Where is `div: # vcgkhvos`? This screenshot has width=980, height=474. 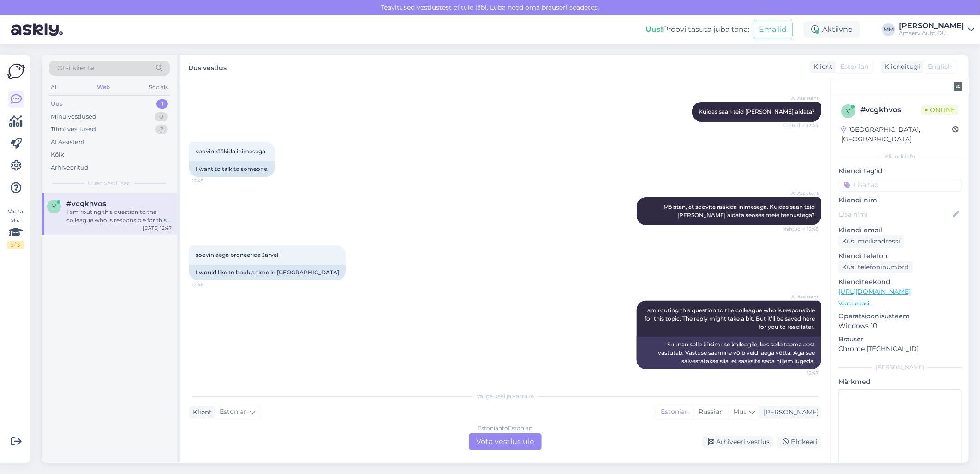
div: # vcgkhvos is located at coordinates (891, 110).